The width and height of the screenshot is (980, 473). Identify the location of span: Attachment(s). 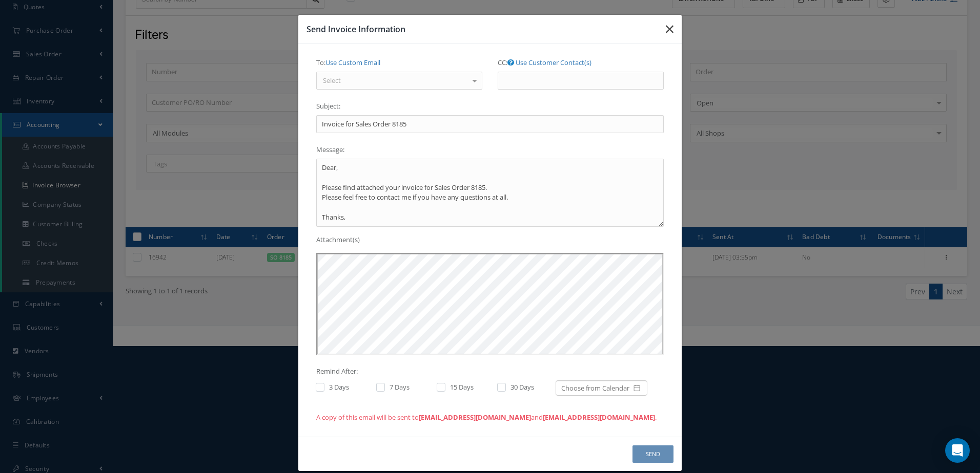
(338, 240).